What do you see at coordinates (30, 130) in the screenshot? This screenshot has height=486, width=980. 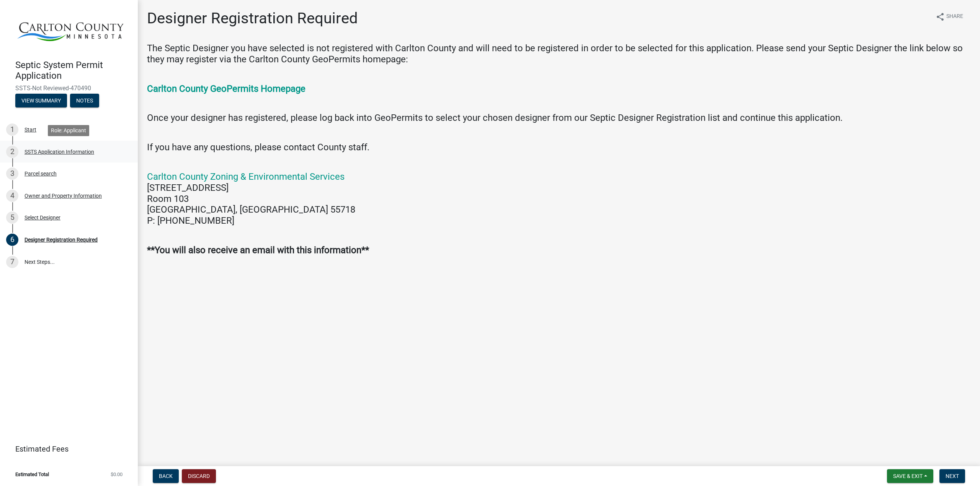 I see `div: Start` at bounding box center [30, 130].